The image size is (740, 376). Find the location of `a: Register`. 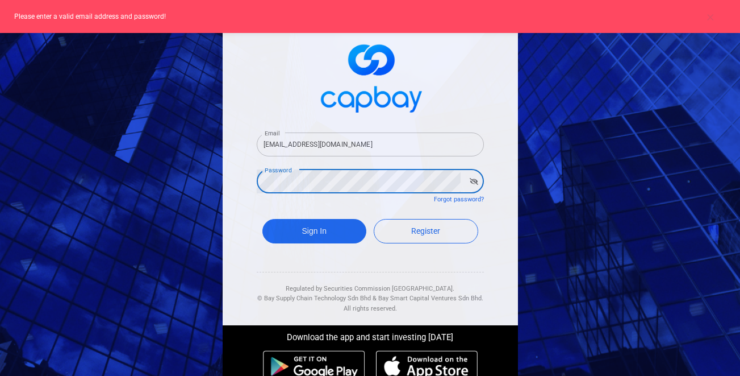

a: Register is located at coordinates (426, 231).